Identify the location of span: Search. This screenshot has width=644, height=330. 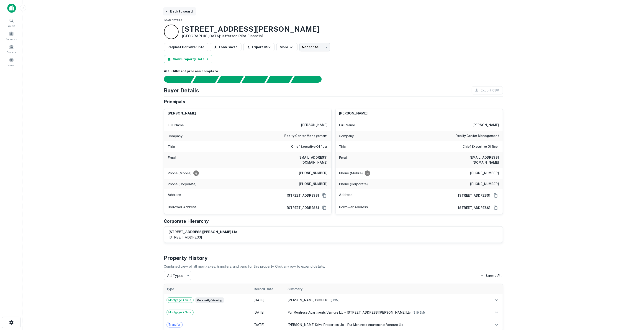
(11, 26).